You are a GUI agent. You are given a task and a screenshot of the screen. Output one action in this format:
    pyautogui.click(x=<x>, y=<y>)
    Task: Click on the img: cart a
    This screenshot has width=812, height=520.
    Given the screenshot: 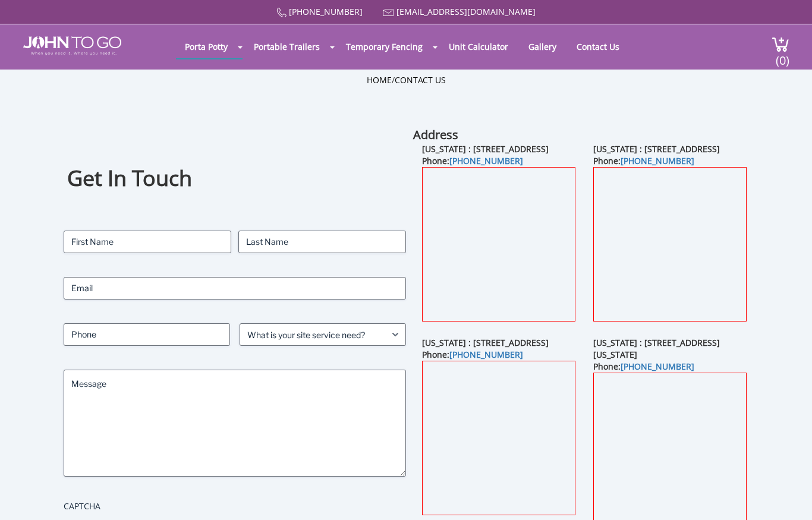 What is the action you would take?
    pyautogui.click(x=780, y=44)
    